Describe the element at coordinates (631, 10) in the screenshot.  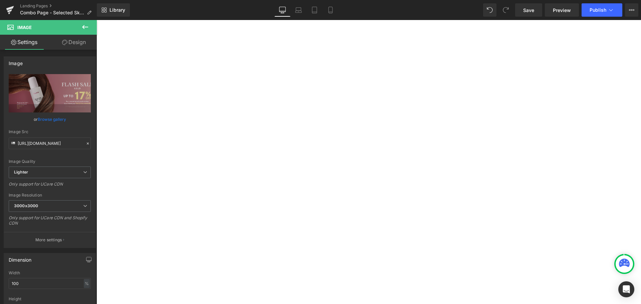
I see `button: More` at that location.